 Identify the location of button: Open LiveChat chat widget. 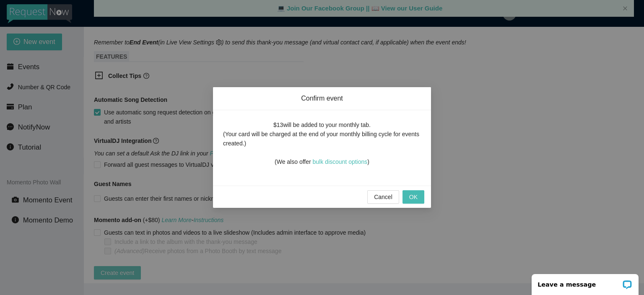
(101, 16).